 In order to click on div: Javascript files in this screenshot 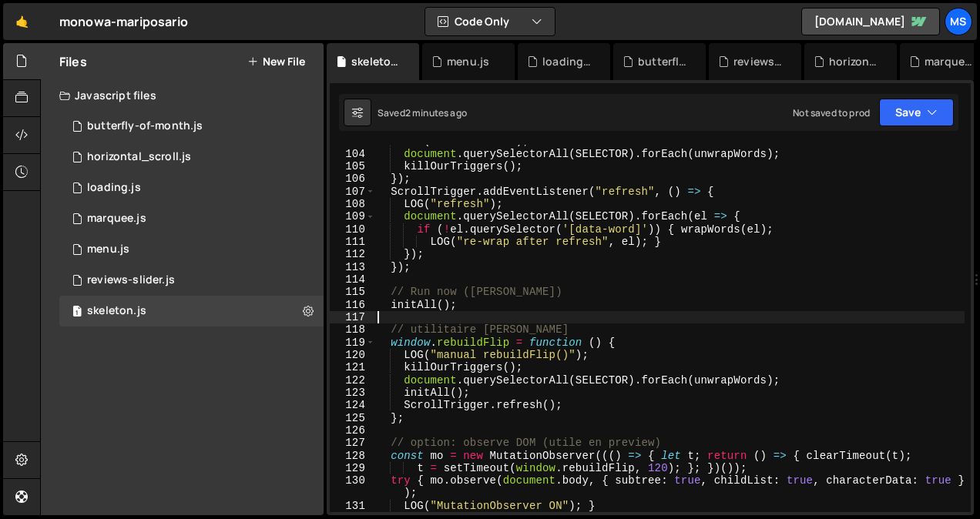, I will do `click(182, 95)`.